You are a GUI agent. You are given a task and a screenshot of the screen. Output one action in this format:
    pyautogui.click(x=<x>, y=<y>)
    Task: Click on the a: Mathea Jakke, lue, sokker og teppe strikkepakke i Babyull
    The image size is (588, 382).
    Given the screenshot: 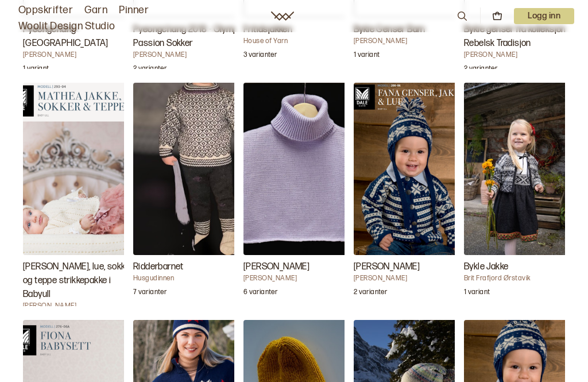 What is the action you would take?
    pyautogui.click(x=74, y=194)
    